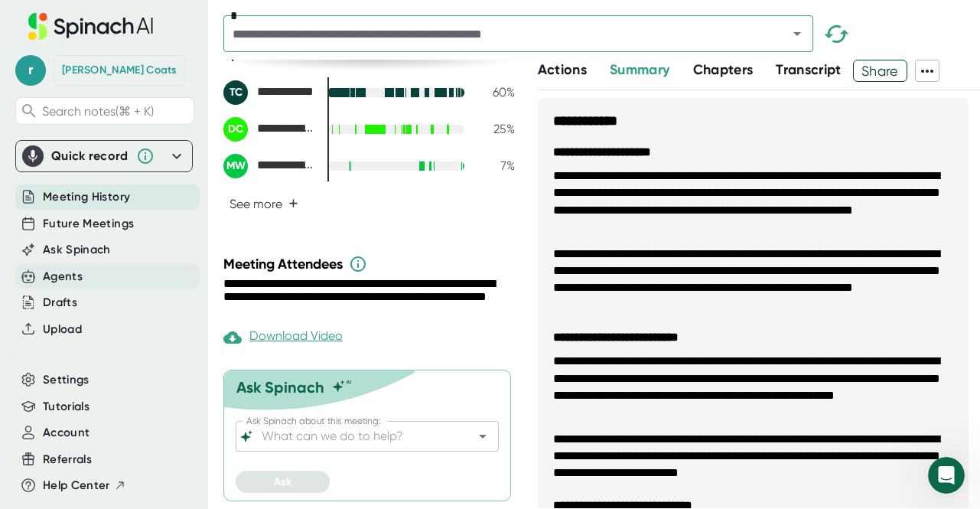 The image size is (980, 509). What do you see at coordinates (62, 276) in the screenshot?
I see `div: Agents` at bounding box center [62, 276].